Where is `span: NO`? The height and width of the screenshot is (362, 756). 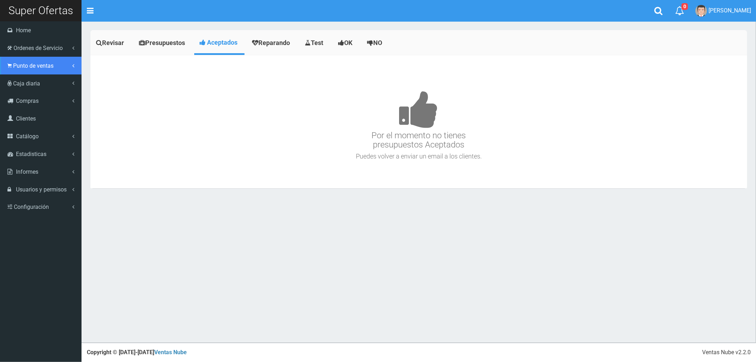 span: NO is located at coordinates (377, 43).